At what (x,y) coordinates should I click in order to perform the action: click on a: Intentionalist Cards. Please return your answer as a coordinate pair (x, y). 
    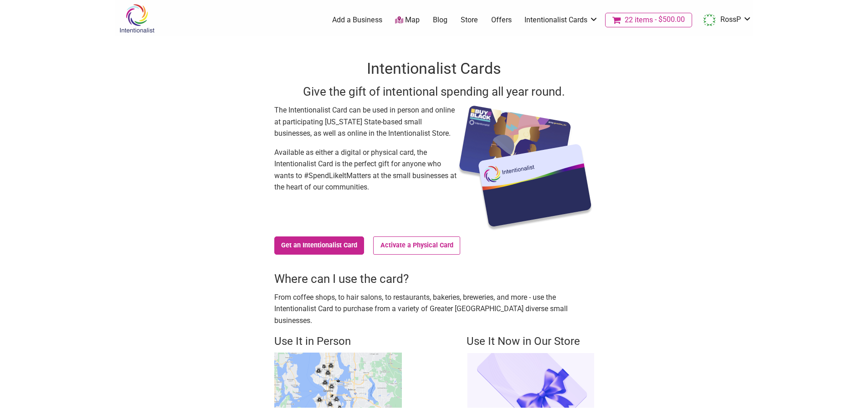
    Looking at the image, I should click on (561, 20).